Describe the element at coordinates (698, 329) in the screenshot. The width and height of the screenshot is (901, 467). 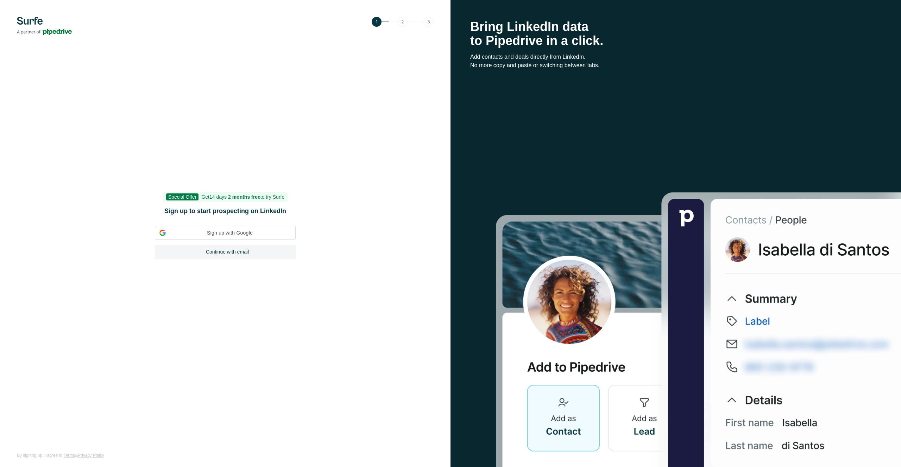
I see `img: Surfe Stock Photo - Selling good vibes` at that location.